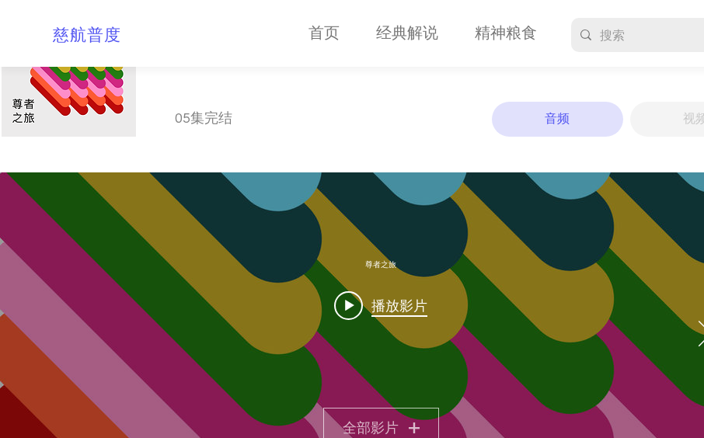  Describe the element at coordinates (68, 69) in the screenshot. I see `img: 经典解说6-AlbumCover尊者之旅.png` at that location.